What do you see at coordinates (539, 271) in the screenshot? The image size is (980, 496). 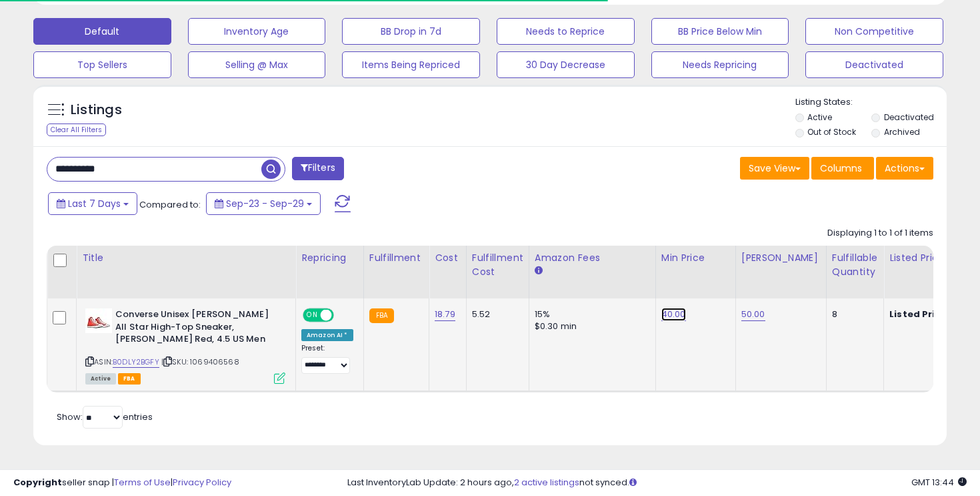 I see `small: Amazon Fees.` at bounding box center [539, 271].